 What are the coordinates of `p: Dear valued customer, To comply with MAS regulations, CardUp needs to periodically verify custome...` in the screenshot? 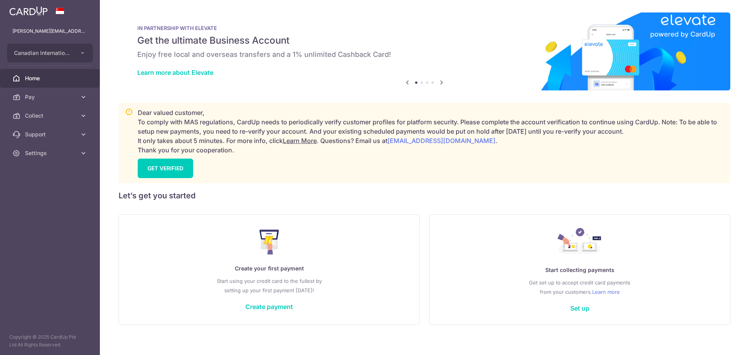 It's located at (431, 131).